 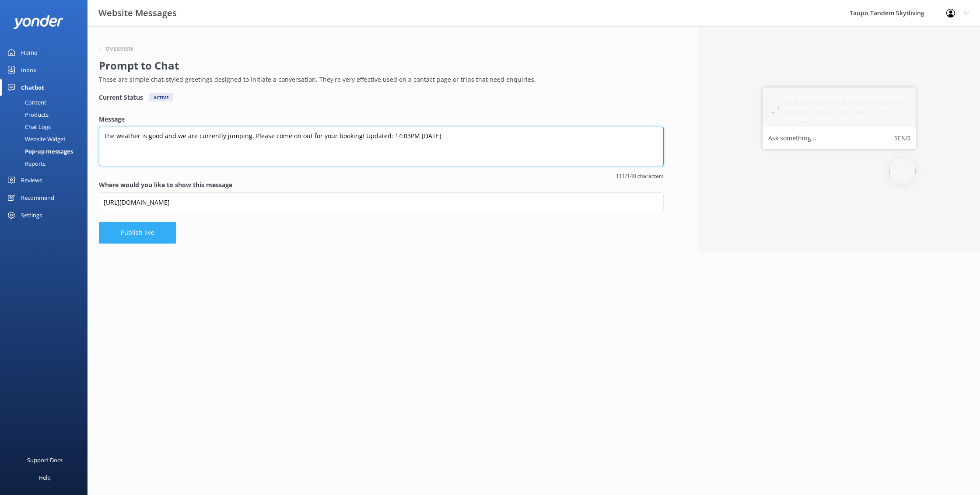 I want to click on div: Reports, so click(x=25, y=164).